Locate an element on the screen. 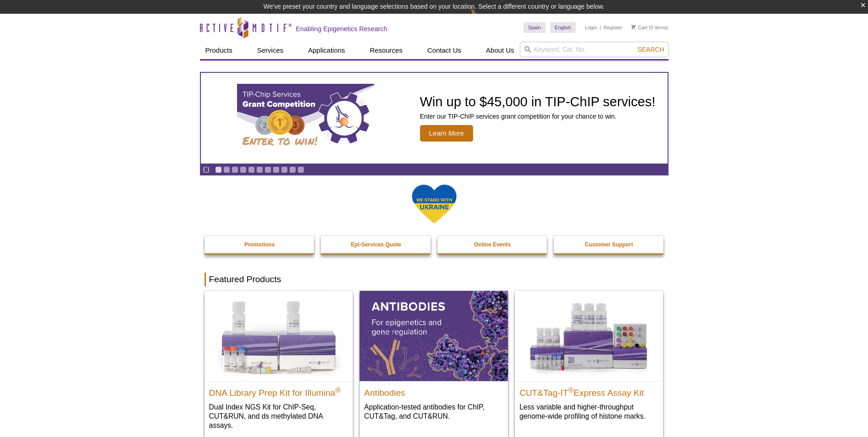 Image resolution: width=868 pixels, height=437 pixels. img: We Stand With Ukraine is located at coordinates (434, 204).